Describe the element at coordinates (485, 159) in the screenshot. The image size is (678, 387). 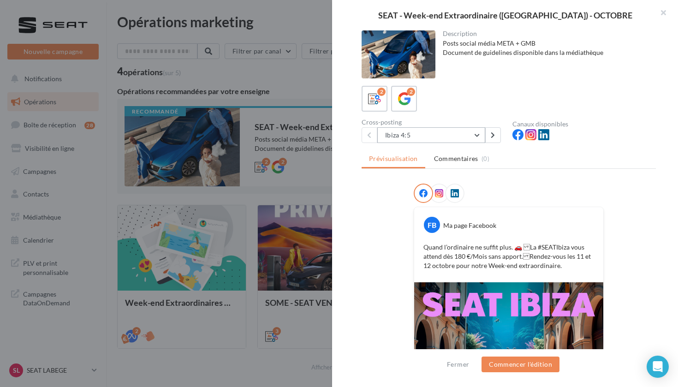
I see `span: (0)` at that location.